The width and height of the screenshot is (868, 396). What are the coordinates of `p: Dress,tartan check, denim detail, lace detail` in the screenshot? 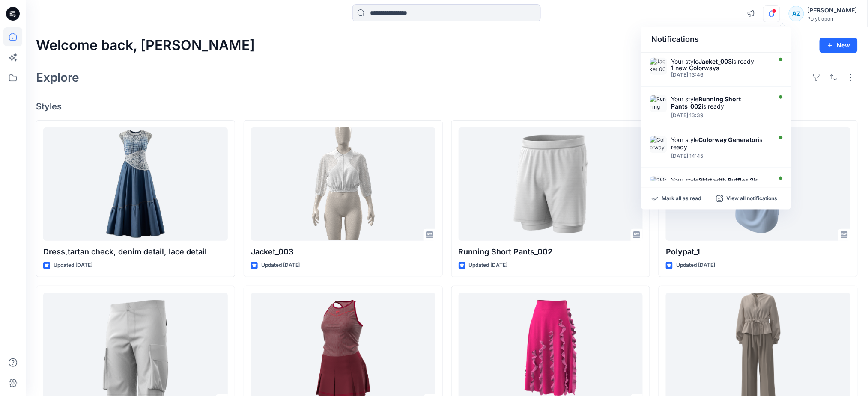 It's located at (135, 252).